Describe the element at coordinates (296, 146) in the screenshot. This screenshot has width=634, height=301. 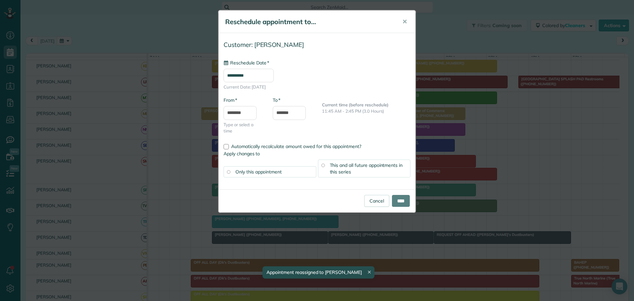
I see `span: Automatically recalculate amount owed for this appointment?` at that location.